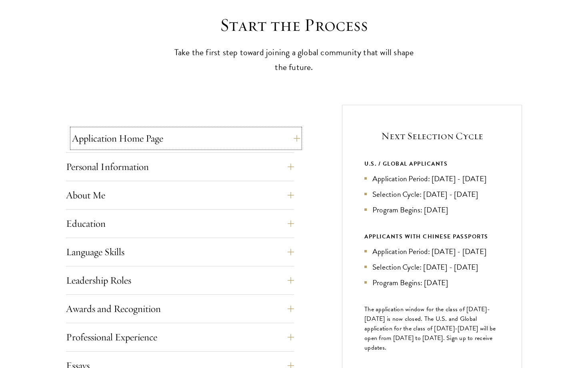 The image size is (588, 368). Describe the element at coordinates (180, 280) in the screenshot. I see `button: Leadership Roles` at that location.